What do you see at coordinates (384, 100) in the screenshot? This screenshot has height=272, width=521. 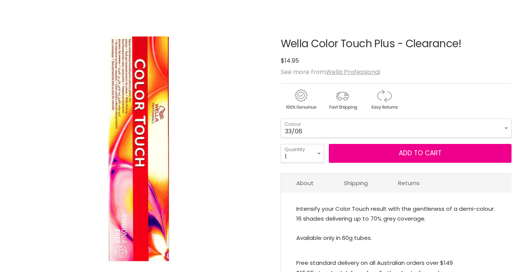 I see `img: returns.gif` at bounding box center [384, 100].